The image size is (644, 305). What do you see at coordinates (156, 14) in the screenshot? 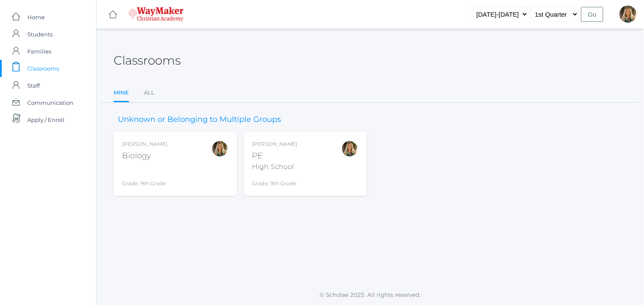
I see `img: 4_waymaker-logo-stack-white.png` at bounding box center [156, 14].